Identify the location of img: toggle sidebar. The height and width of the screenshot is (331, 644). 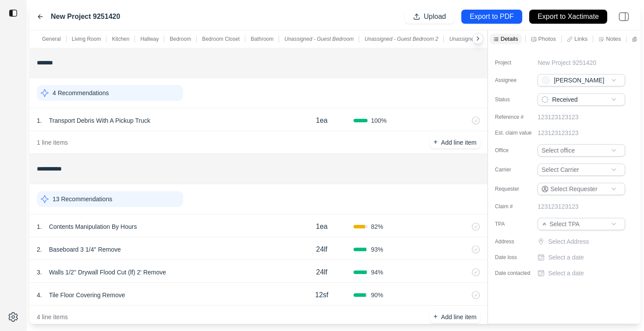
(13, 13).